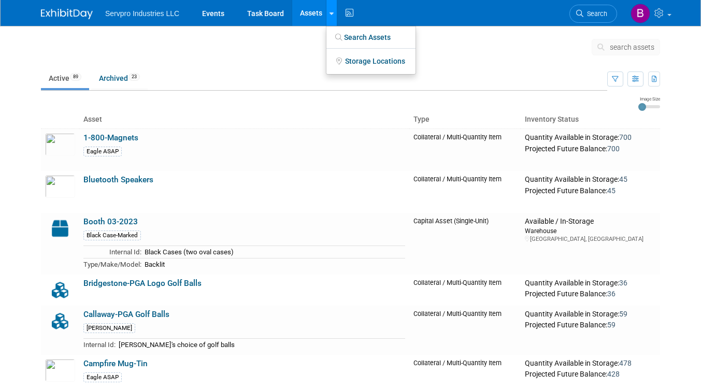 The image size is (701, 389). What do you see at coordinates (613, 374) in the screenshot?
I see `span: 428` at bounding box center [613, 374].